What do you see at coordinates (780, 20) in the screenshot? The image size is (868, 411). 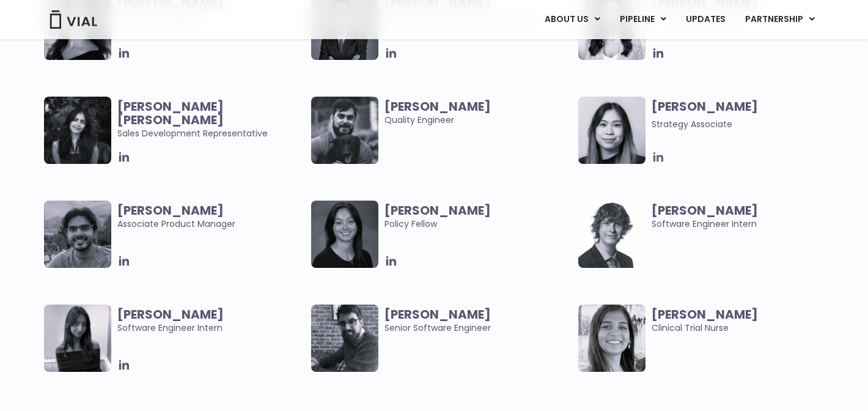 I see `a: PARTNERSHIPMenu Toggle` at bounding box center [780, 20].